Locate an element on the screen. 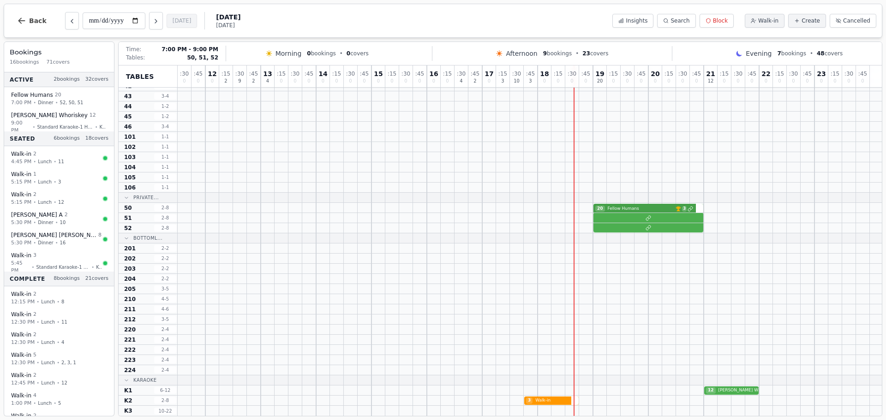 The image size is (886, 420). button: Next day is located at coordinates (156, 21).